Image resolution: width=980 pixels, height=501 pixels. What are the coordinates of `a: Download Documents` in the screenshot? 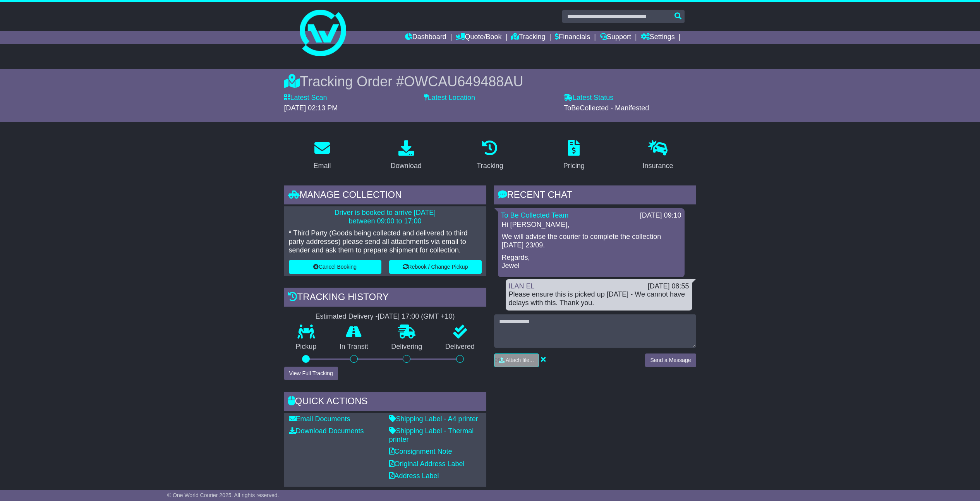 It's located at (327, 431).